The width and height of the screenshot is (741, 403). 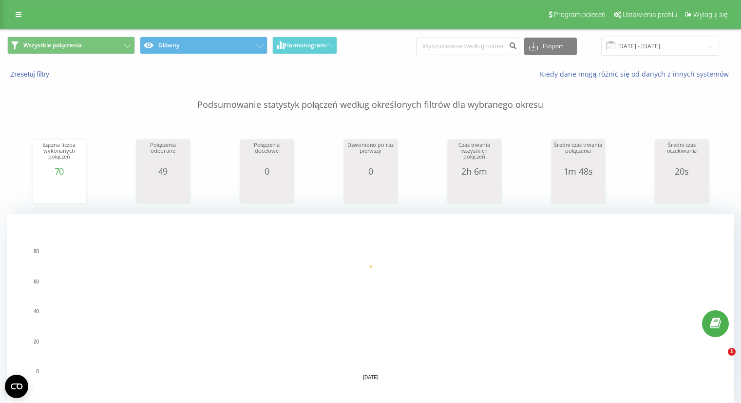 What do you see at coordinates (38, 371) in the screenshot?
I see `text: 0` at bounding box center [38, 371].